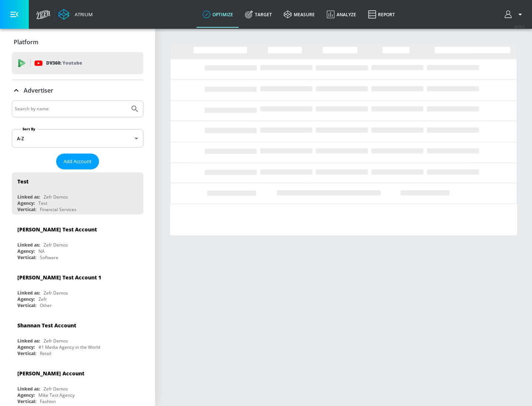 Image resolution: width=532 pixels, height=406 pixels. Describe the element at coordinates (69, 347) in the screenshot. I see `div: #1 Media Agency in the World` at that location.